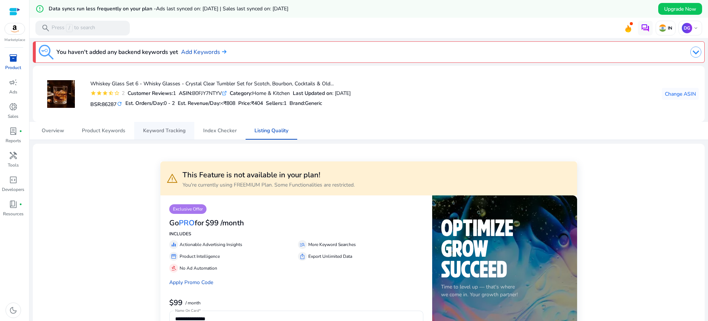 The height and width of the screenshot is (321, 708). Describe the element at coordinates (269, 175) in the screenshot. I see `h3: This Feature is not available in your plan!` at that location.